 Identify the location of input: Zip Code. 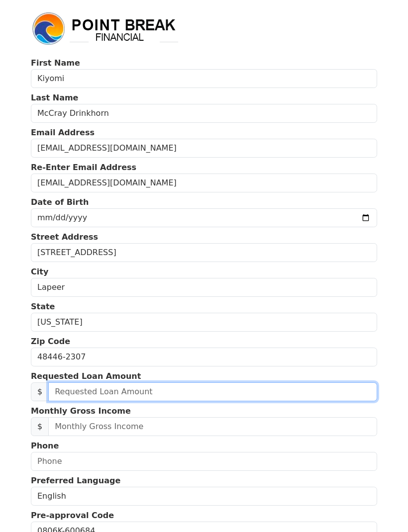
(204, 357).